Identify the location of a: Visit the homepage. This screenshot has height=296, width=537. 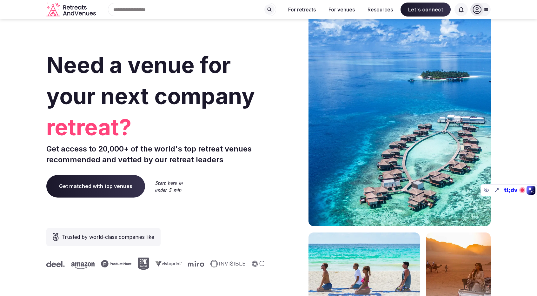
(72, 10).